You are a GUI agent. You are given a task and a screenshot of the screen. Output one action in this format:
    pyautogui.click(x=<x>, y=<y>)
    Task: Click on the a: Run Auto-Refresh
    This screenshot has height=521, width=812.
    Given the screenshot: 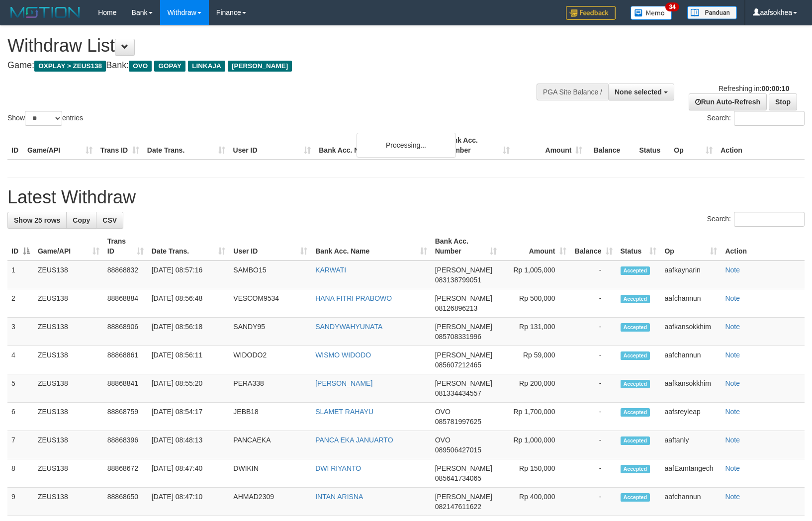 What is the action you would take?
    pyautogui.click(x=727, y=102)
    